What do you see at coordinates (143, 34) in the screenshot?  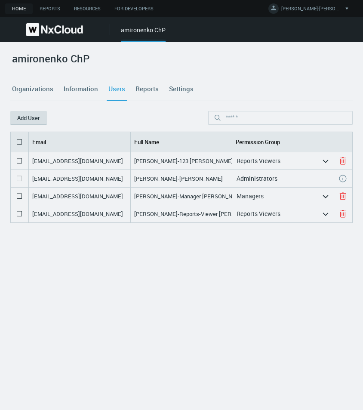 I see `div: amironenko ChP` at bounding box center [143, 34].